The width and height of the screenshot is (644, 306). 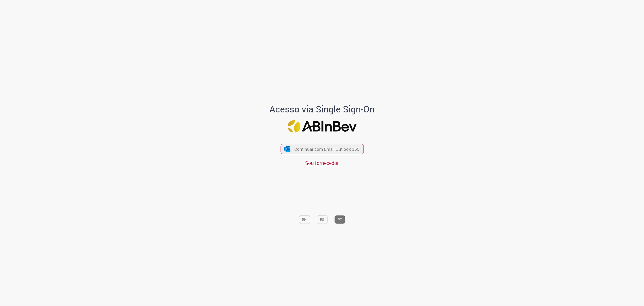 What do you see at coordinates (305, 219) in the screenshot?
I see `button: EN` at bounding box center [305, 219].